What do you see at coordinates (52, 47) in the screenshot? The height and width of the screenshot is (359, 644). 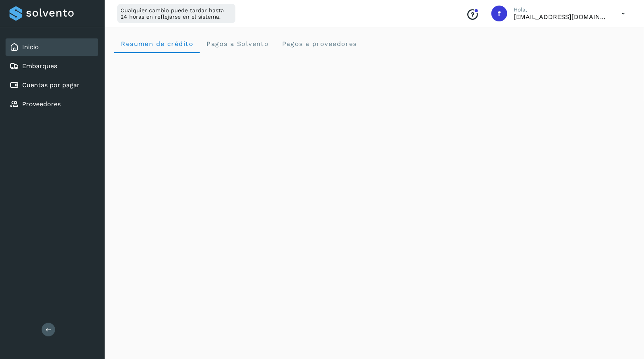 I see `div: Inicio` at bounding box center [52, 47].